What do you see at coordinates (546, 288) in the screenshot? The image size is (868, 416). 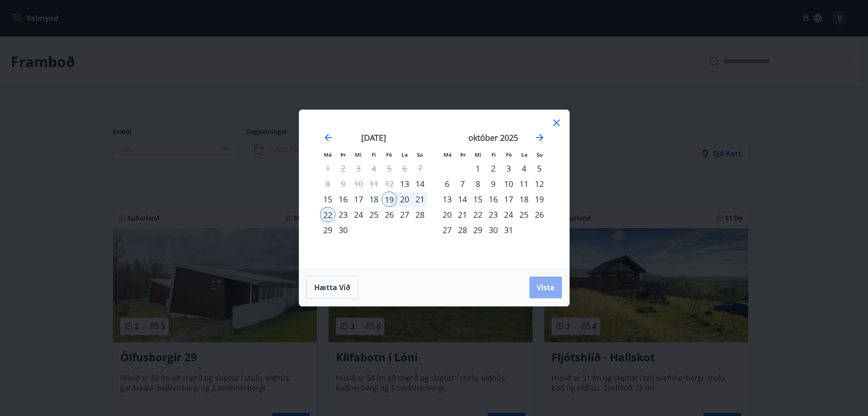 I see `button: Vista` at bounding box center [546, 288].